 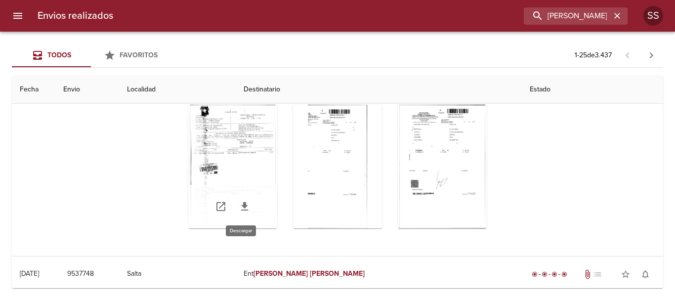 What do you see at coordinates (593, 55) in the screenshot?
I see `p: 1 - 25 de 3.437` at bounding box center [593, 55].